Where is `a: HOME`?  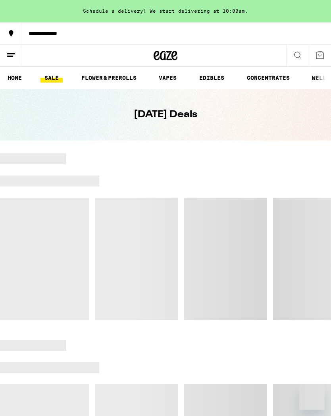 a: HOME is located at coordinates (15, 78).